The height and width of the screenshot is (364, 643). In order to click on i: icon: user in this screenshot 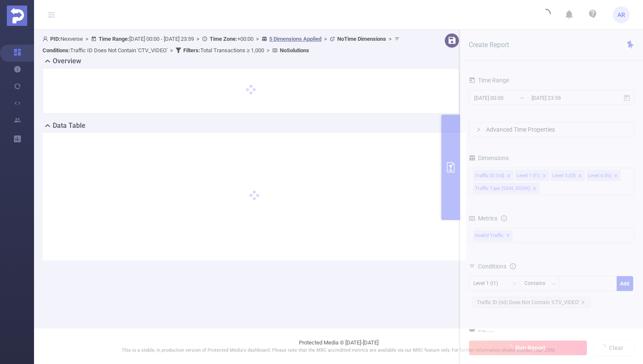, I will do `click(46, 38)`.